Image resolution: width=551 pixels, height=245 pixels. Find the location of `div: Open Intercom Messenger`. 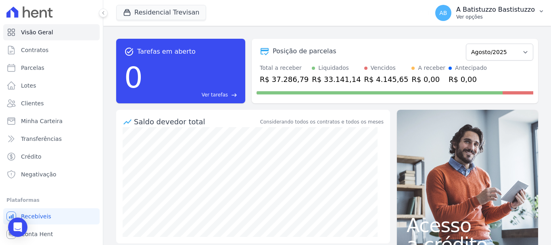

div: Open Intercom Messenger is located at coordinates (18, 227).